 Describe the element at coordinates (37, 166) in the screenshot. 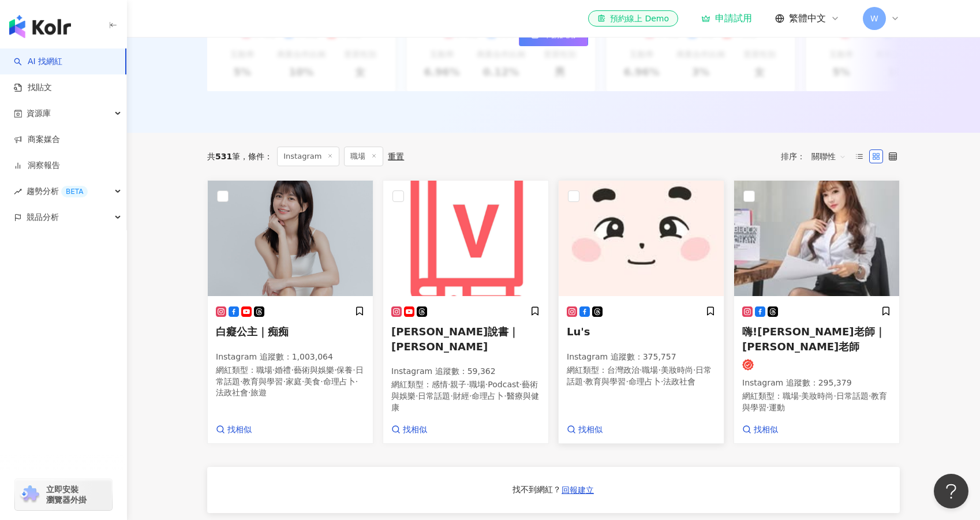

I see `a: 洞察報告` at that location.